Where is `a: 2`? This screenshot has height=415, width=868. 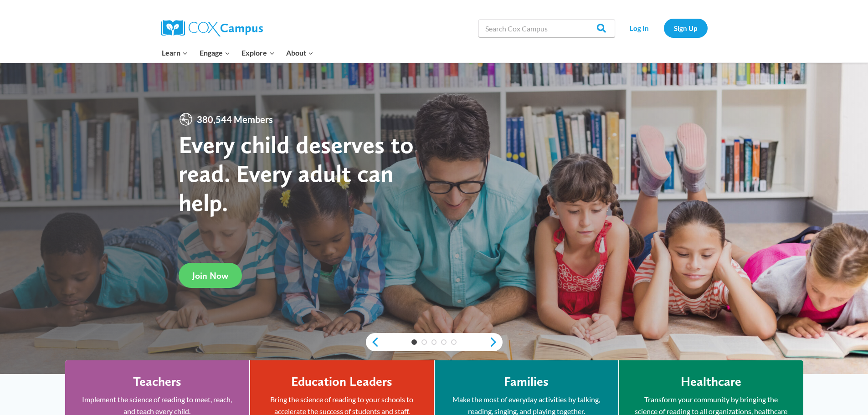
a: 2 is located at coordinates (424, 342).